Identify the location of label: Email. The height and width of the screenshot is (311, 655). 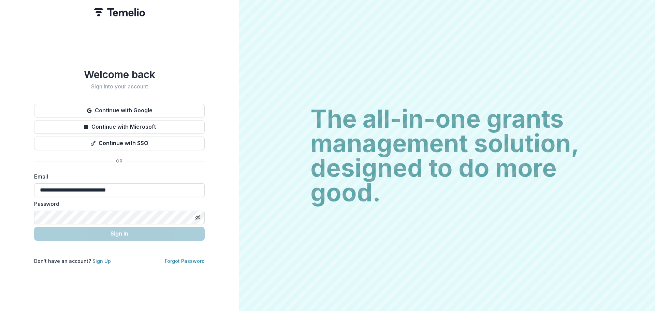
(117, 176).